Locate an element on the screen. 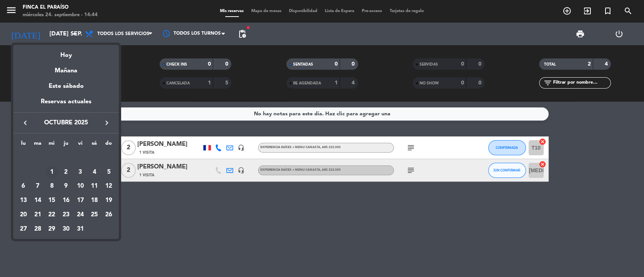 The width and height of the screenshot is (644, 277). td: 1 de octubre de 2025 is located at coordinates (52, 172).